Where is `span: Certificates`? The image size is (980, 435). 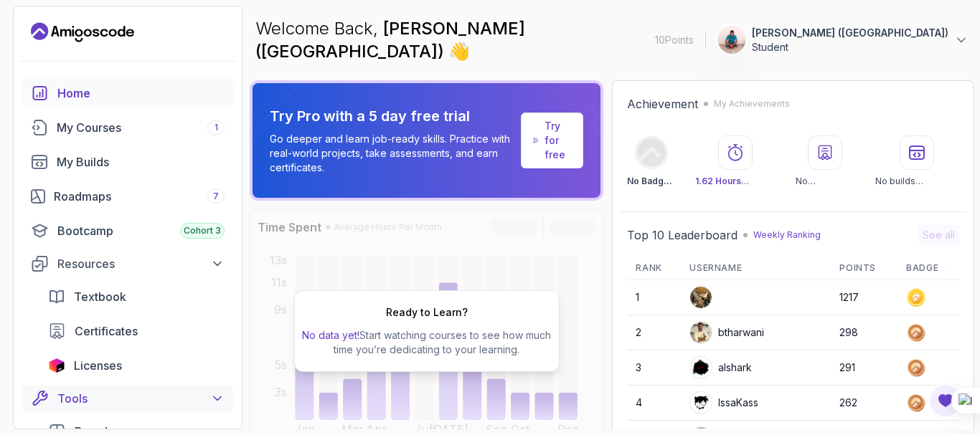 span: Certificates is located at coordinates (106, 331).